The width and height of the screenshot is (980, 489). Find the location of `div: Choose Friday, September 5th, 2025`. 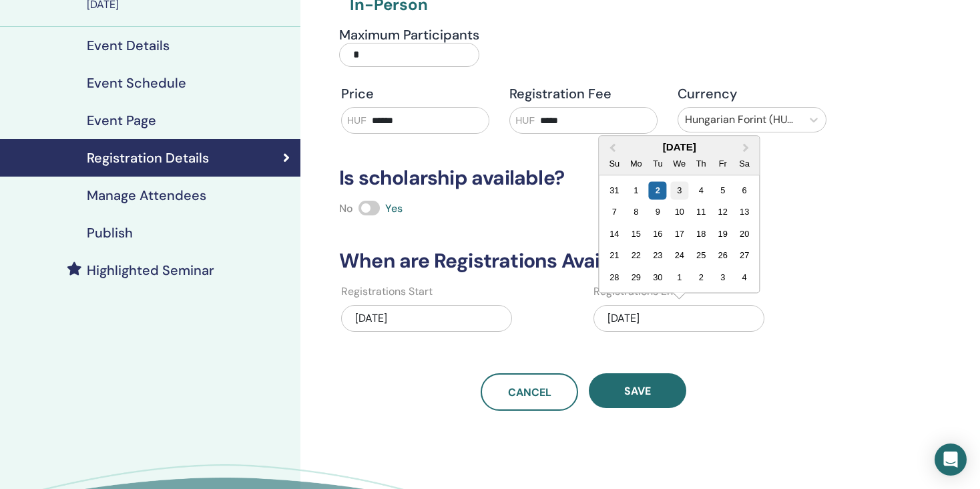

div: Choose Friday, September 5th, 2025 is located at coordinates (722, 190).